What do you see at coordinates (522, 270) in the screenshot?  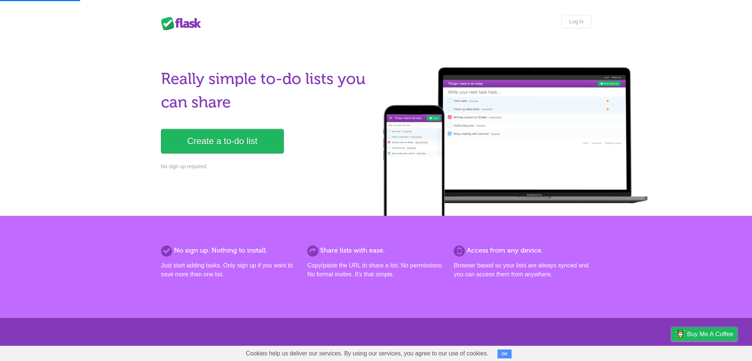 I see `p: Browser based so your lists are always synced and you can access them from anywhere.` at bounding box center [522, 270].